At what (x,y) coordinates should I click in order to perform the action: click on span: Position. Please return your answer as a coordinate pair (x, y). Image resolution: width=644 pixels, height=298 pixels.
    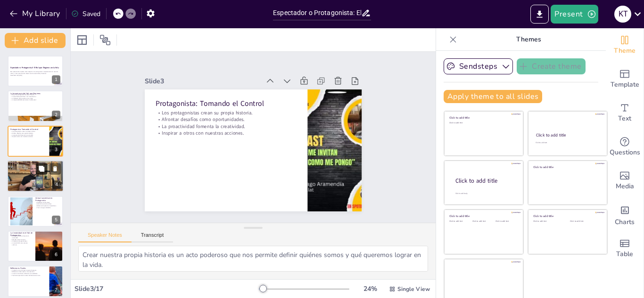
    Looking at the image, I should click on (105, 40).